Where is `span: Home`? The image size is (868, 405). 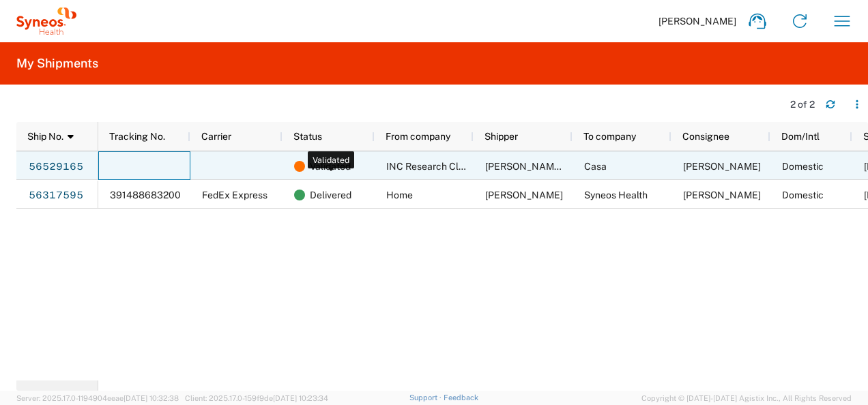 span: Home is located at coordinates (399, 195).